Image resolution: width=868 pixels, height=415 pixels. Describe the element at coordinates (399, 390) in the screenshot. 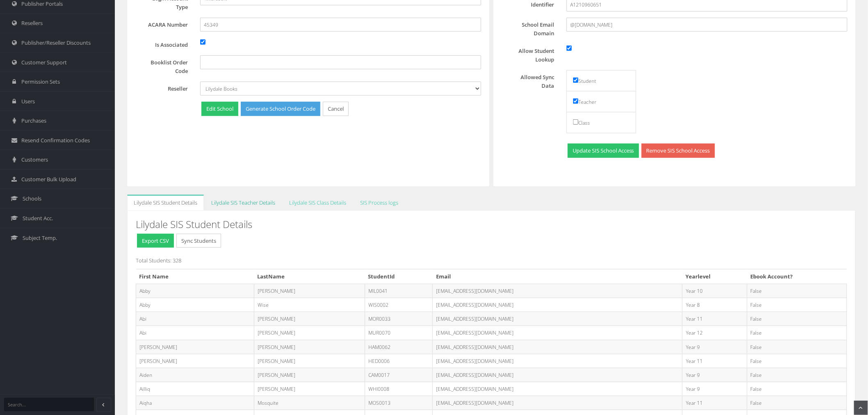

I see `td: WHI0008` at that location.